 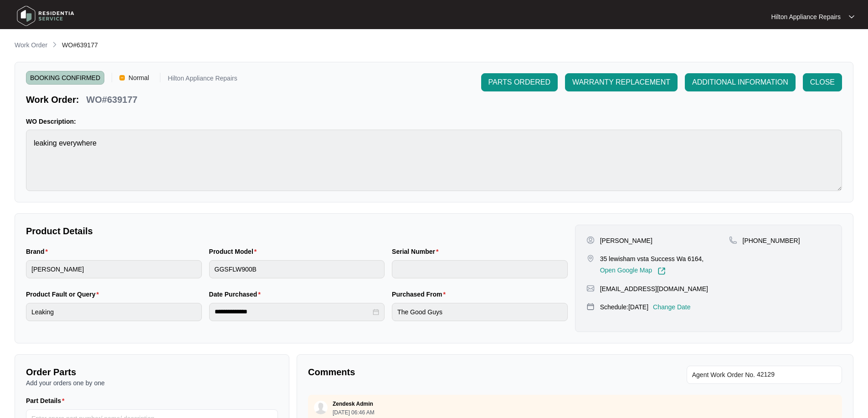 What do you see at coordinates (114, 269) in the screenshot?
I see `input: Brand` at bounding box center [114, 269].